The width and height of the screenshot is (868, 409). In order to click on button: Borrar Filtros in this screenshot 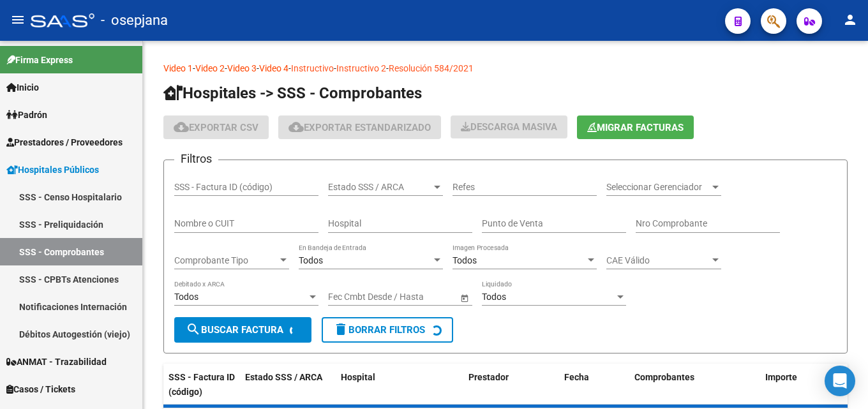, I will do `click(387, 330)`.